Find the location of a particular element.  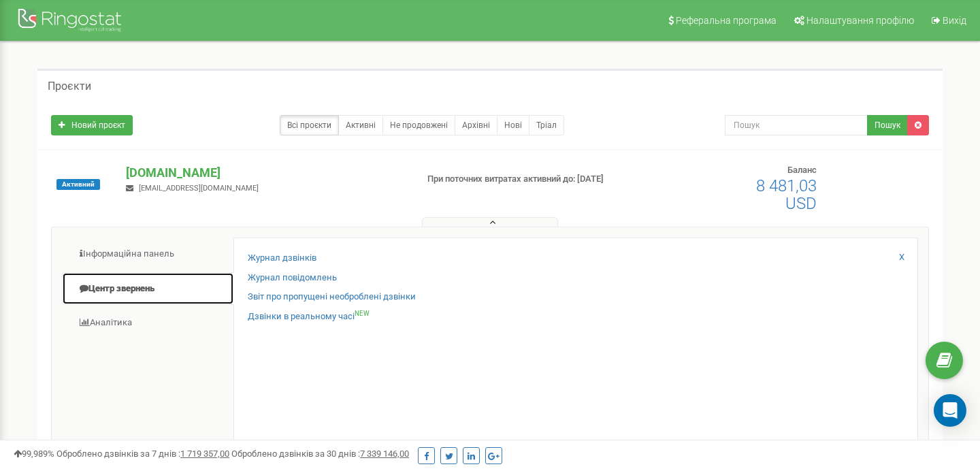

span: Активний is located at coordinates (78, 184).